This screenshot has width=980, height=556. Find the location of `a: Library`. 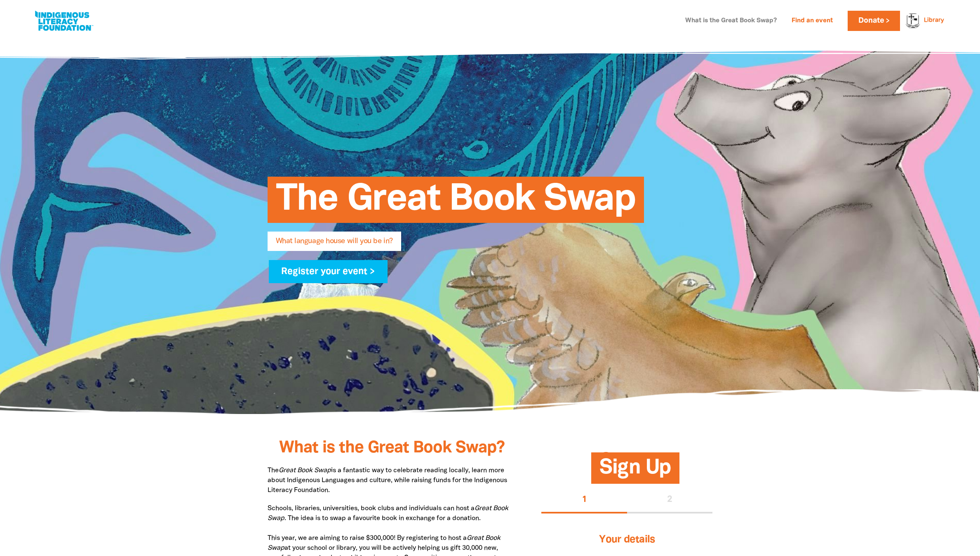

a: Library is located at coordinates (934, 20).